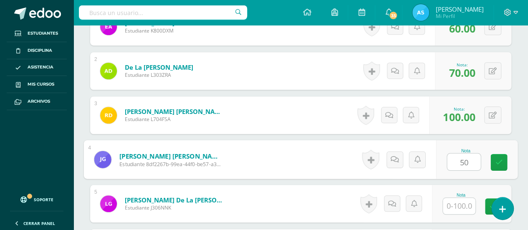 This screenshot has width=528, height=230. I want to click on a: Soporte, so click(37, 198).